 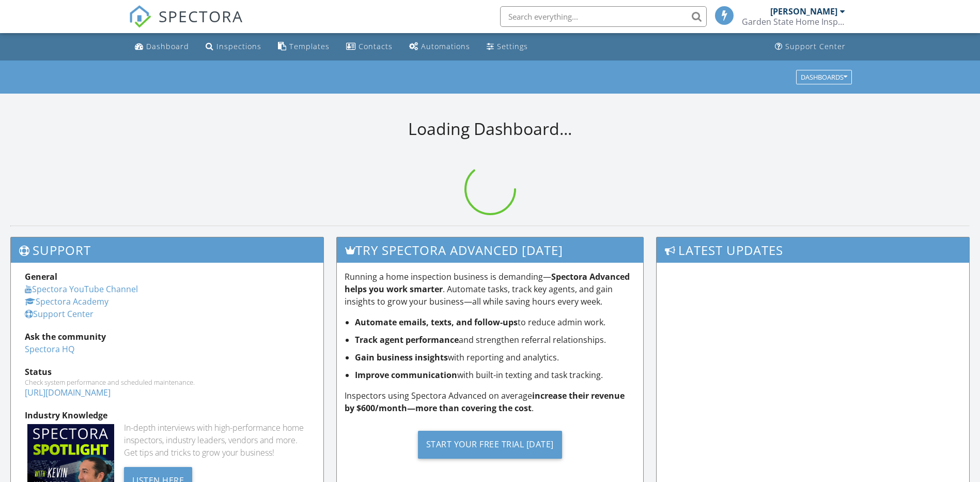 I want to click on div: Dashboard, so click(x=168, y=46).